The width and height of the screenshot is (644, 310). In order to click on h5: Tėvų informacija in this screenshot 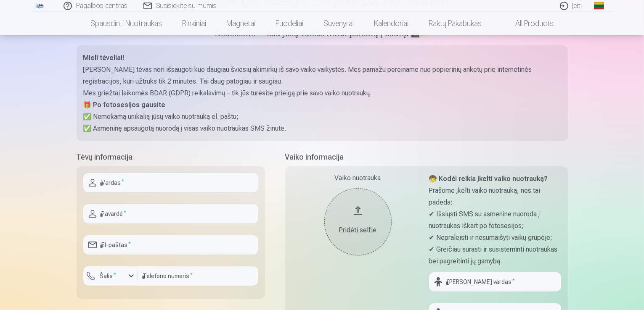, I will do `click(171, 157)`.